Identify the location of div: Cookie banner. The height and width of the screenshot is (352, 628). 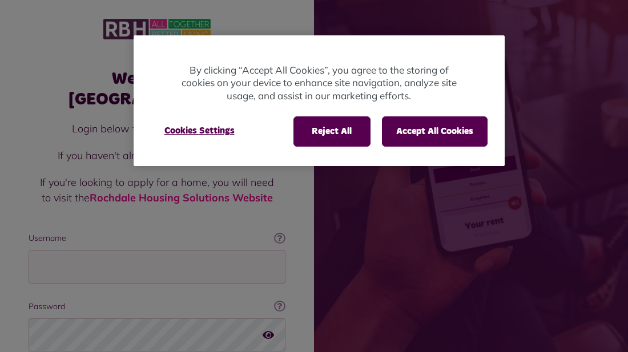
(319, 101).